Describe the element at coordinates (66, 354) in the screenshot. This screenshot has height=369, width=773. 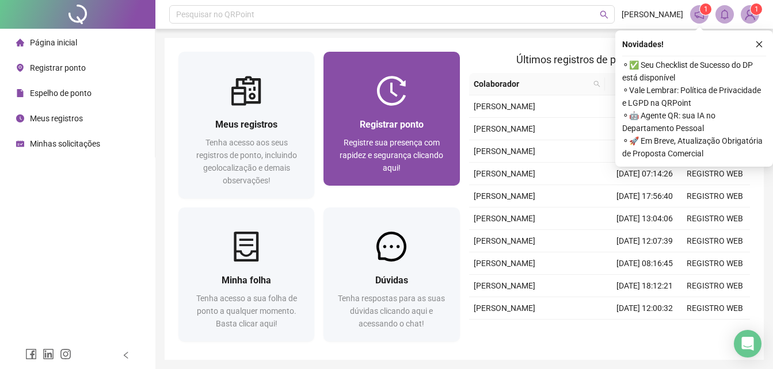
I see `span: instagram` at that location.